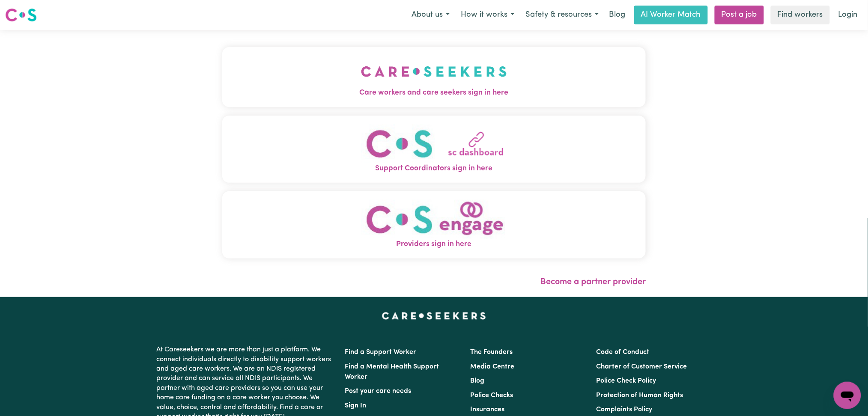 The image size is (868, 416). What do you see at coordinates (21, 15) in the screenshot?
I see `a: Careseekers logo` at bounding box center [21, 15].